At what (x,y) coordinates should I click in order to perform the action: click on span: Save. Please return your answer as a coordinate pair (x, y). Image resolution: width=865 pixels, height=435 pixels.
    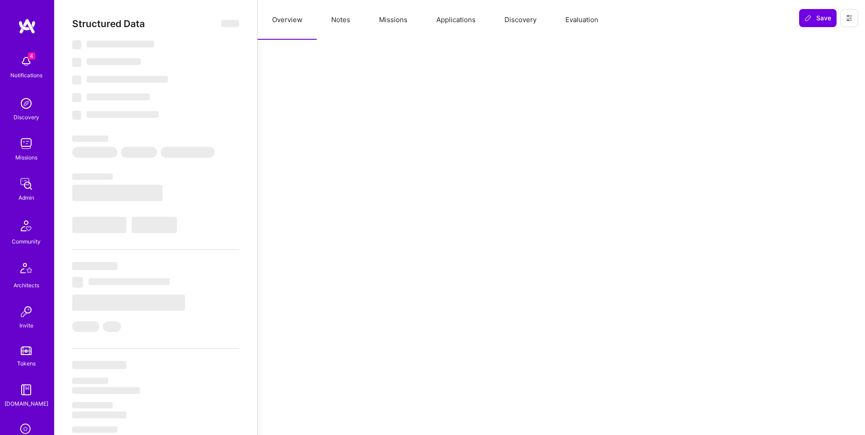
    Looking at the image, I should click on (818, 18).